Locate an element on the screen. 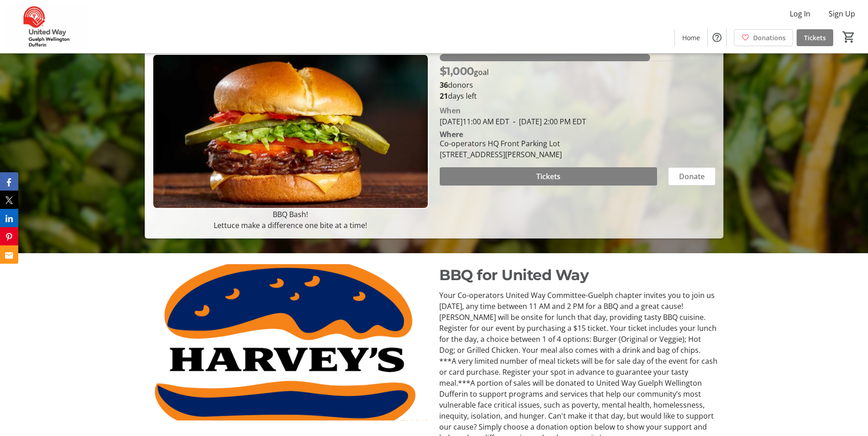  span: 21 is located at coordinates (444, 96).